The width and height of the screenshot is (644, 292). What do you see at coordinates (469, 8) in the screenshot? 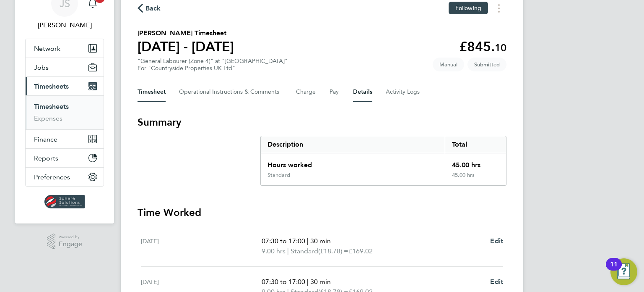
I see `span: Following` at bounding box center [469, 8].